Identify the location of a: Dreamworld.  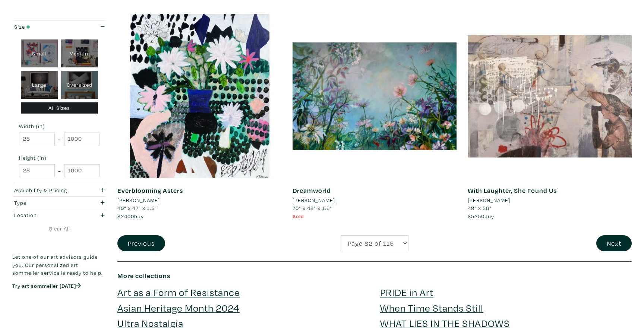
(312, 191).